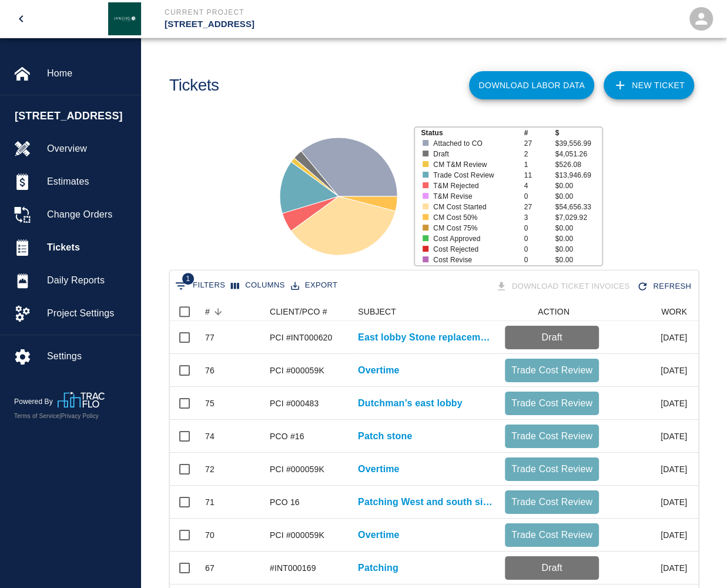  I want to click on p: T&M Revise, so click(474, 196).